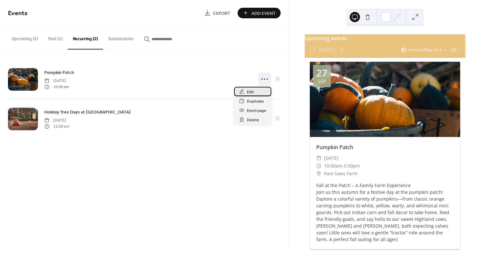 This screenshot has width=481, height=253. What do you see at coordinates (259, 13) in the screenshot?
I see `button: Add Event` at bounding box center [259, 13].